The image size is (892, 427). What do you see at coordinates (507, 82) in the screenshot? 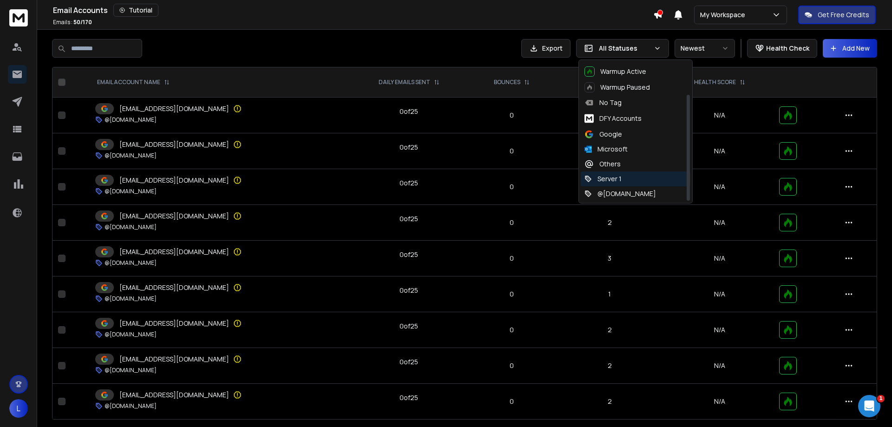
I see `p: BOUNCES` at bounding box center [507, 82].